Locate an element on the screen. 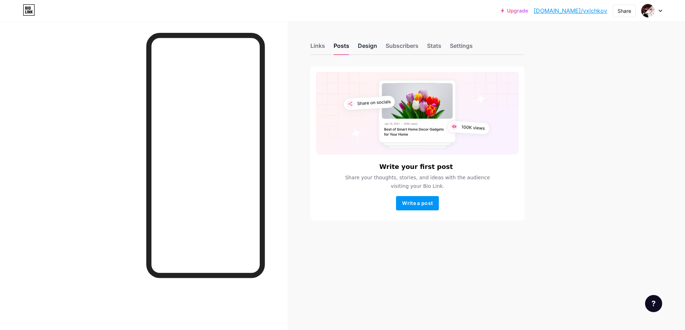 The width and height of the screenshot is (685, 330). div: Subscribers is located at coordinates (402, 48).